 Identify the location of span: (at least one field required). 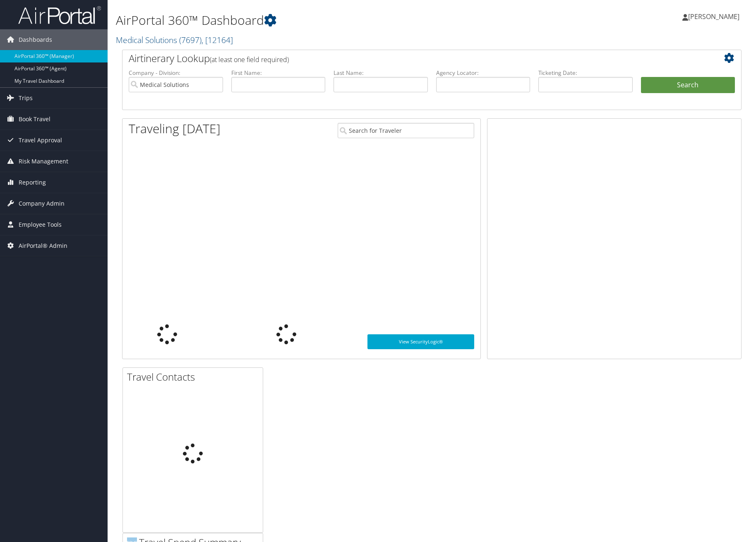
(249, 60).